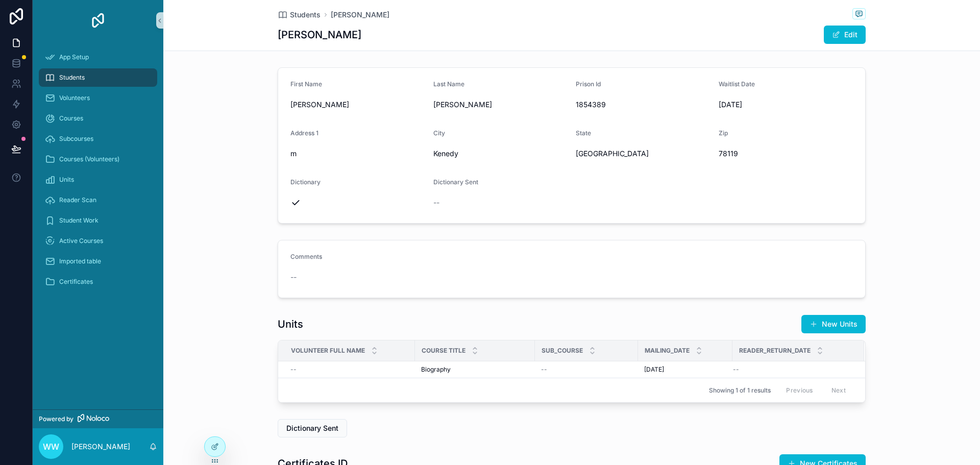 The height and width of the screenshot is (465, 980). What do you see at coordinates (98, 139) in the screenshot?
I see `a: Subcourses` at bounding box center [98, 139].